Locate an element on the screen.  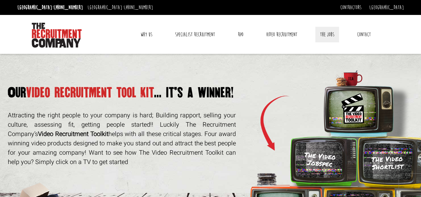
img: tv-yellow-bright.png is located at coordinates (389, 161).